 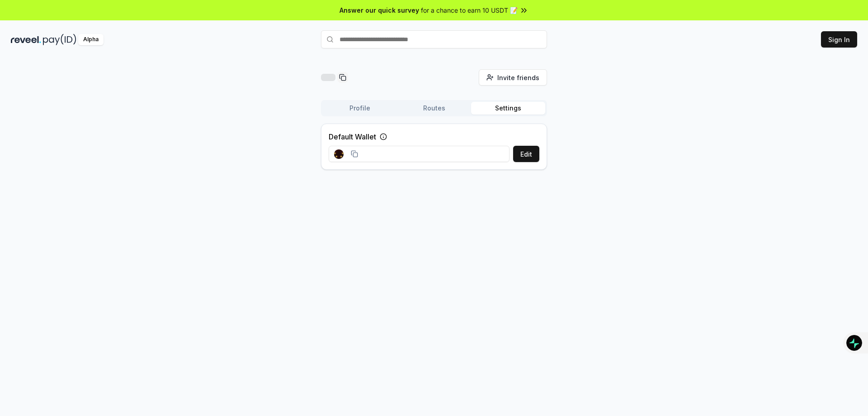 What do you see at coordinates (352, 137) in the screenshot?
I see `label: Default Wallet` at bounding box center [352, 137].